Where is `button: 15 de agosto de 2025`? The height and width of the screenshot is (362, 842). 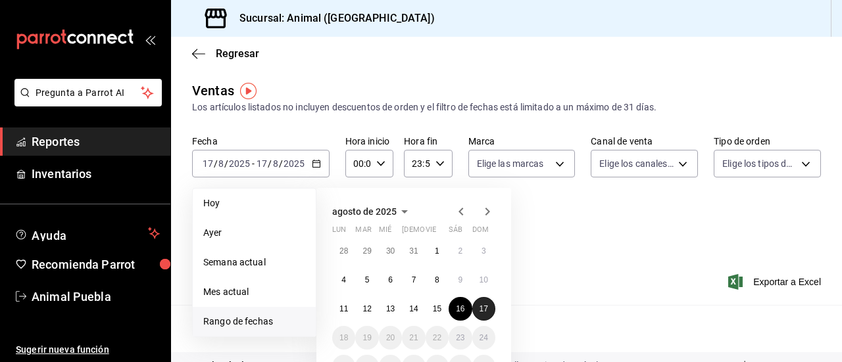
button: 15 de agosto de 2025 is located at coordinates (437, 309).